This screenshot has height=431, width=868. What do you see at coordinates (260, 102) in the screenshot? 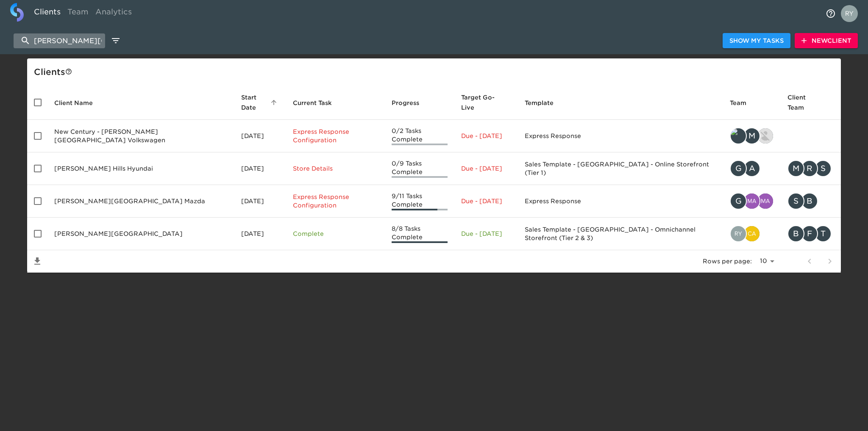
I see `span: Start Date` at bounding box center [260, 102].